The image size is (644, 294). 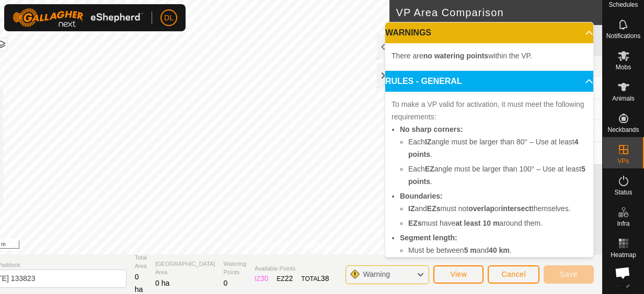 What do you see at coordinates (622, 224) in the screenshot?
I see `span: Infra` at bounding box center [622, 224].